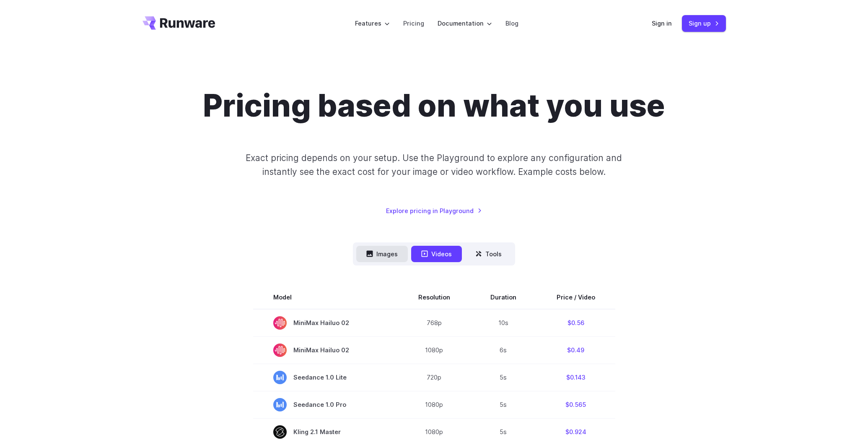  What do you see at coordinates (504, 349) in the screenshot?
I see `td: 6s` at bounding box center [504, 349].